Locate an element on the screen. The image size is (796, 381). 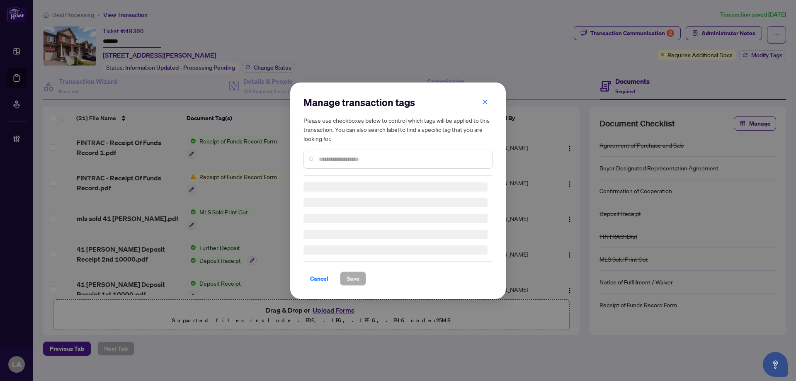
h2: Manage transaction tags is located at coordinates (398, 102).